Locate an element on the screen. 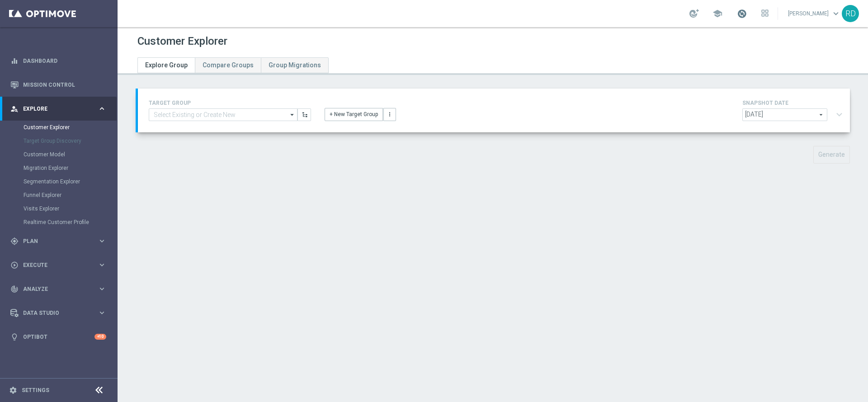 This screenshot has height=402, width=868. div: lightbulb Optibot +10 is located at coordinates (59, 337).